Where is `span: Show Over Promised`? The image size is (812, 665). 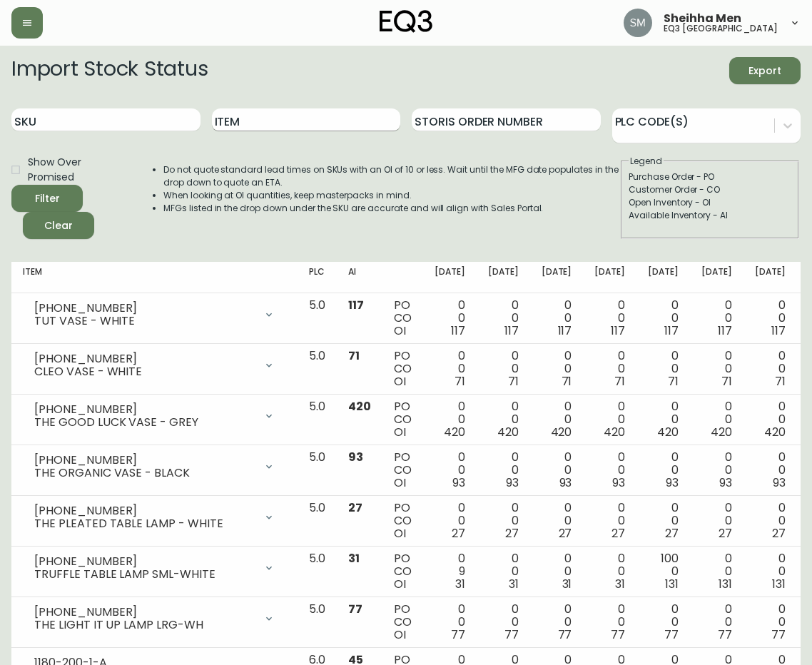 span: Show Over Promised is located at coordinates (75, 170).